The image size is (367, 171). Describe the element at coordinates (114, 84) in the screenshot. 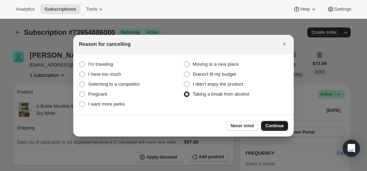

I see `span: Switching to a competitor` at that location.